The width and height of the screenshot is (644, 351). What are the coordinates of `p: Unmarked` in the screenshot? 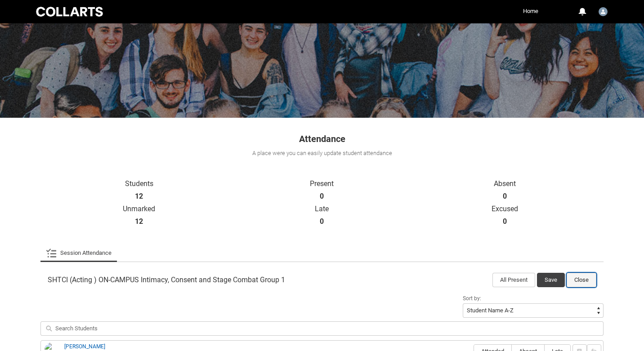 It's located at (139, 209).